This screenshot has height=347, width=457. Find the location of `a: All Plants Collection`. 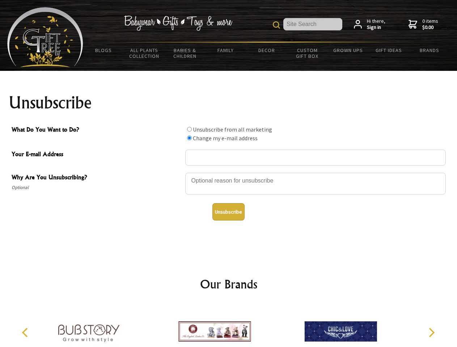

a: All Plants Collection is located at coordinates (144, 53).